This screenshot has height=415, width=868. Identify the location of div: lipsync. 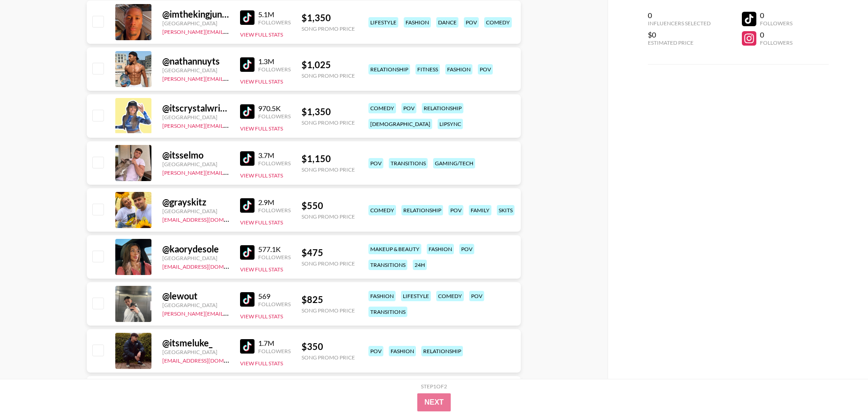
(450, 124).